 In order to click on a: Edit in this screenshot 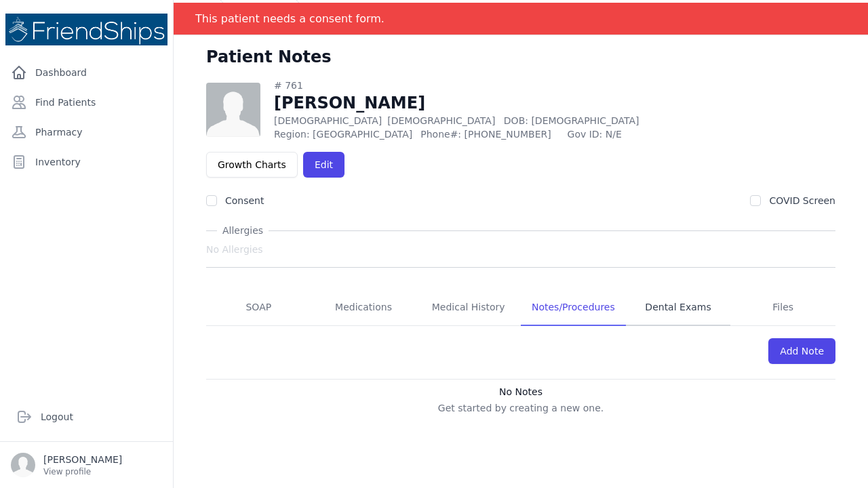, I will do `click(324, 164)`.